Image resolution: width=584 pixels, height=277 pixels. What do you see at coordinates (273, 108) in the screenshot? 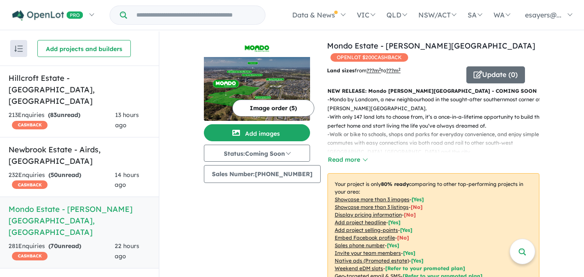
I see `button: Image order (5)` at bounding box center [273, 108].